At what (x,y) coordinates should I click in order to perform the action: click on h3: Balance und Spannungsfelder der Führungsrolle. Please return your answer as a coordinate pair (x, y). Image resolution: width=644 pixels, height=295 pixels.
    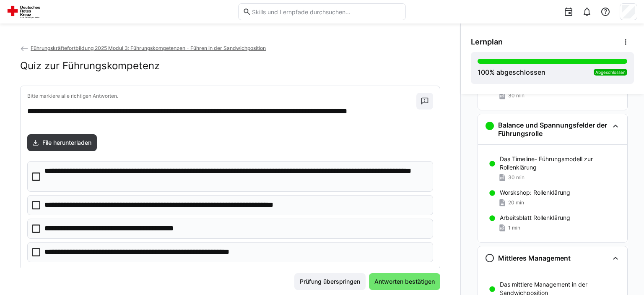
    Looking at the image, I should click on (553, 129).